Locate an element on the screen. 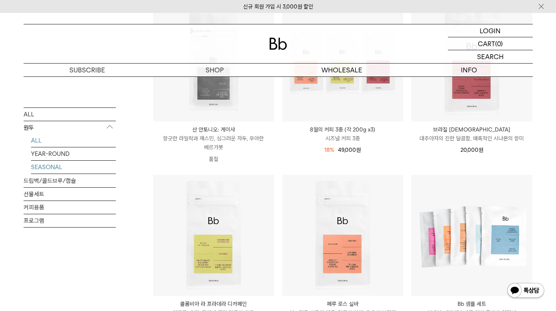  div: 18% is located at coordinates (329, 150).